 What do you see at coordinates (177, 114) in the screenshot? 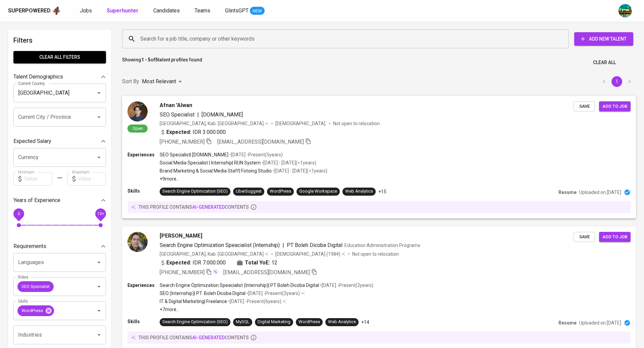
I see `span: SEO Specialist` at bounding box center [177, 114].